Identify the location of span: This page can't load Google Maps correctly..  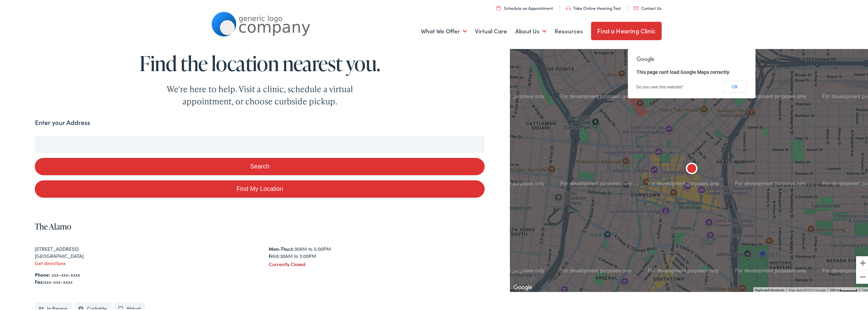
(683, 71).